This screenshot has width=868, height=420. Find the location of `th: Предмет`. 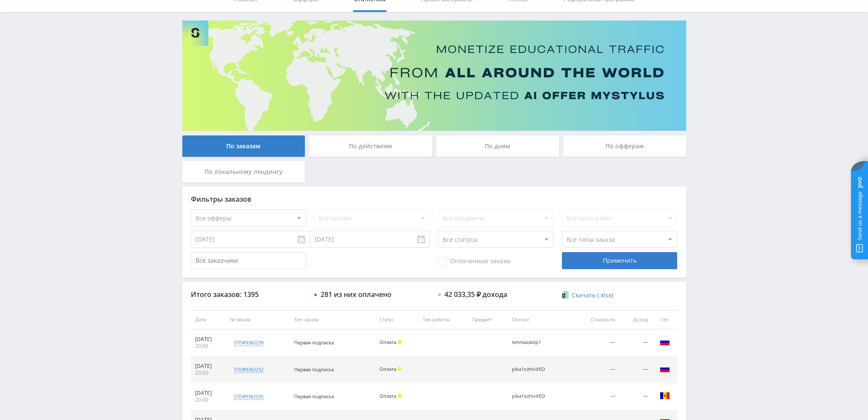

th: Предмет is located at coordinates (488, 319).